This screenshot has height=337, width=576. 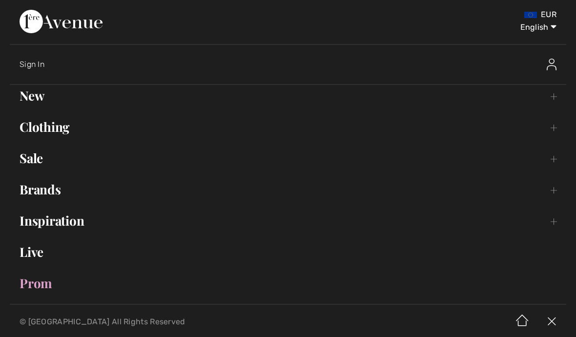 I want to click on a: Prom, so click(x=288, y=283).